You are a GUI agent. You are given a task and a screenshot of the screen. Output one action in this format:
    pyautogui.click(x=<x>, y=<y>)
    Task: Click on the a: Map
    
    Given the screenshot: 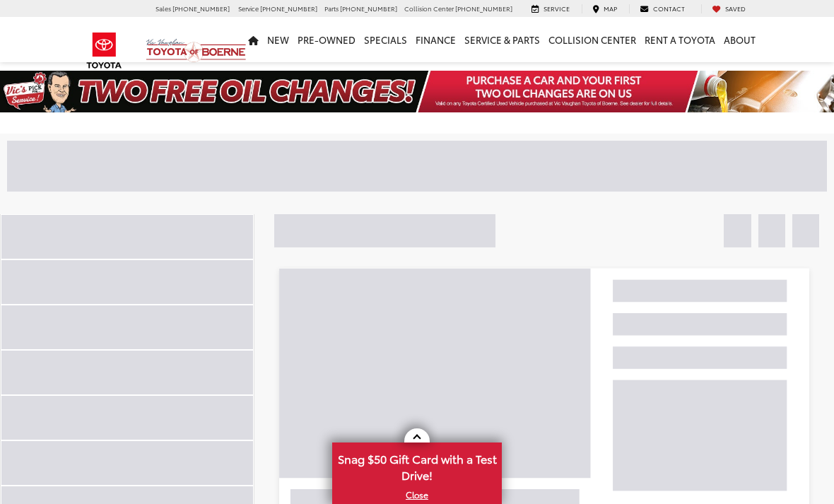 What is the action you would take?
    pyautogui.click(x=604, y=9)
    